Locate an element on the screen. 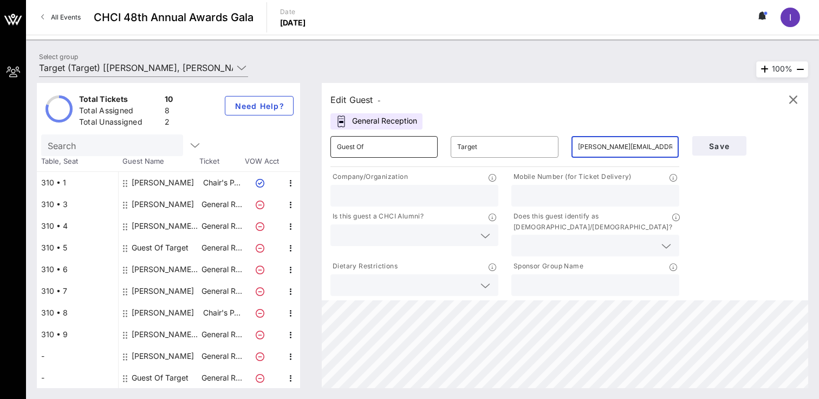  span: All Events is located at coordinates (66, 17).